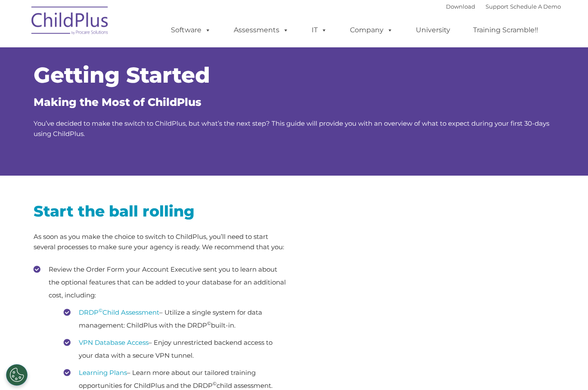 This screenshot has height=390, width=588. What do you see at coordinates (191, 30) in the screenshot?
I see `a: Software` at bounding box center [191, 30].